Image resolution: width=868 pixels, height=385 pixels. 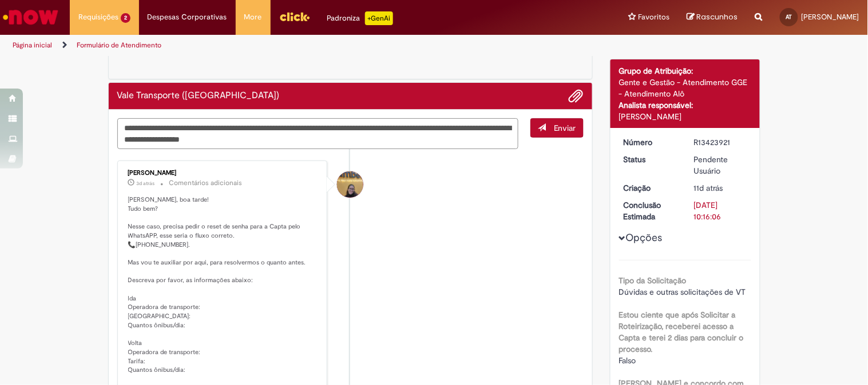 What do you see at coordinates (721, 143) in the screenshot?
I see `div: R13423921` at bounding box center [721, 143].